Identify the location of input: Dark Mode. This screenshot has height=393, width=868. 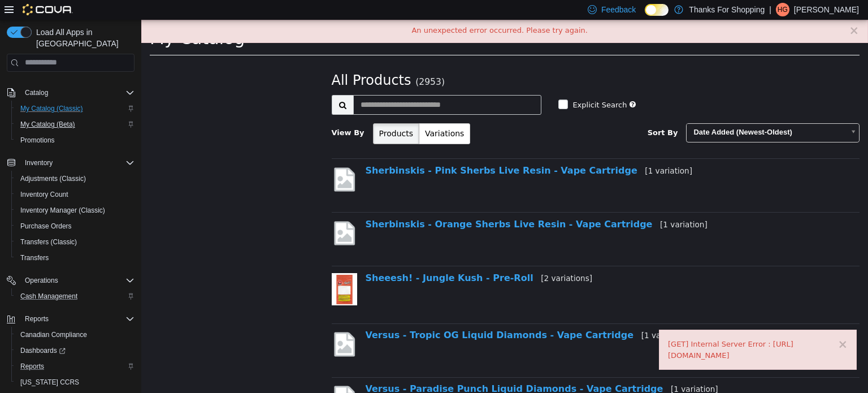
(657, 10).